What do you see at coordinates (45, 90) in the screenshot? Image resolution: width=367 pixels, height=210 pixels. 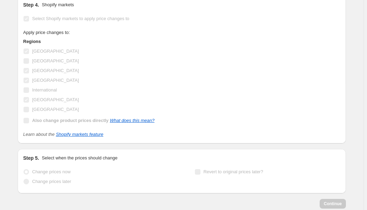 I see `span: International` at bounding box center [45, 90].